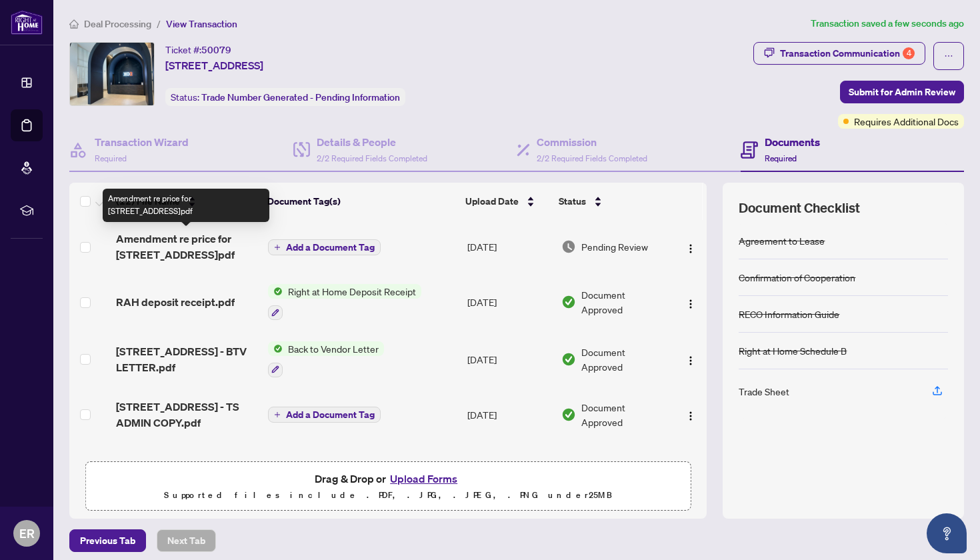 The height and width of the screenshot is (560, 980). What do you see at coordinates (792, 142) in the screenshot?
I see `h4: Documents` at bounding box center [792, 142].